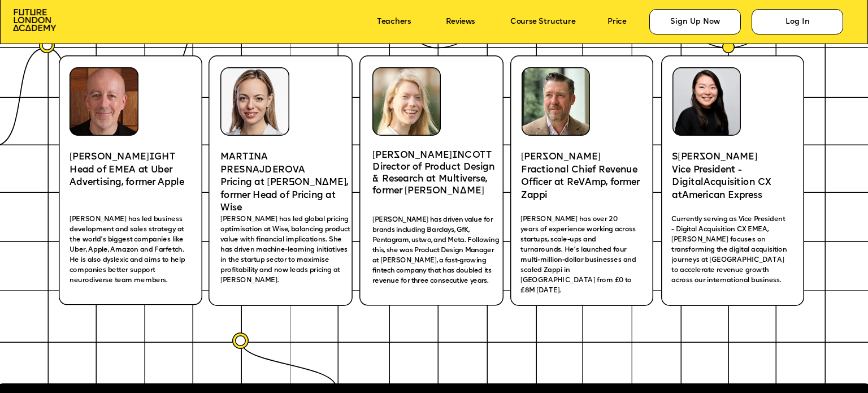  What do you see at coordinates (165, 157) in the screenshot?
I see `span: GHT` at bounding box center [165, 157].